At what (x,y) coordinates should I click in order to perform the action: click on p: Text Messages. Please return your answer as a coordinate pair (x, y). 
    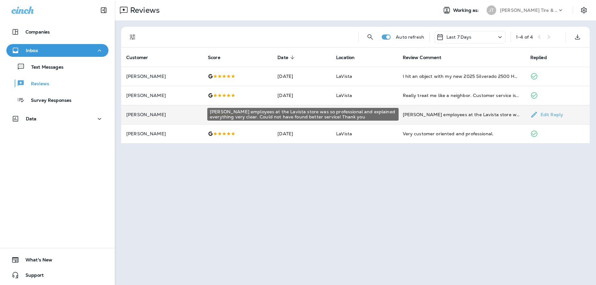
    Looking at the image, I should click on (44, 67).